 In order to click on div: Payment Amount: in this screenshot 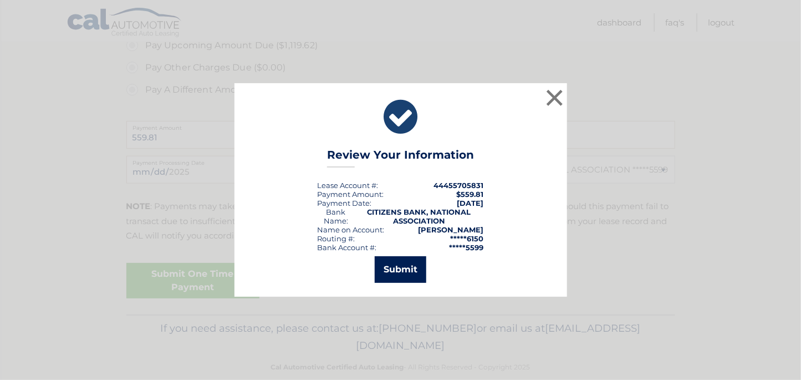, I will do `click(351, 194)`.